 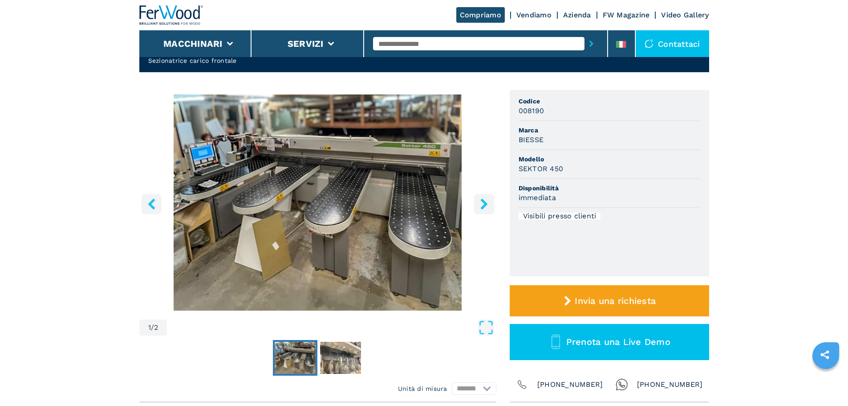 I want to click on h3: 008190, so click(x=531, y=110).